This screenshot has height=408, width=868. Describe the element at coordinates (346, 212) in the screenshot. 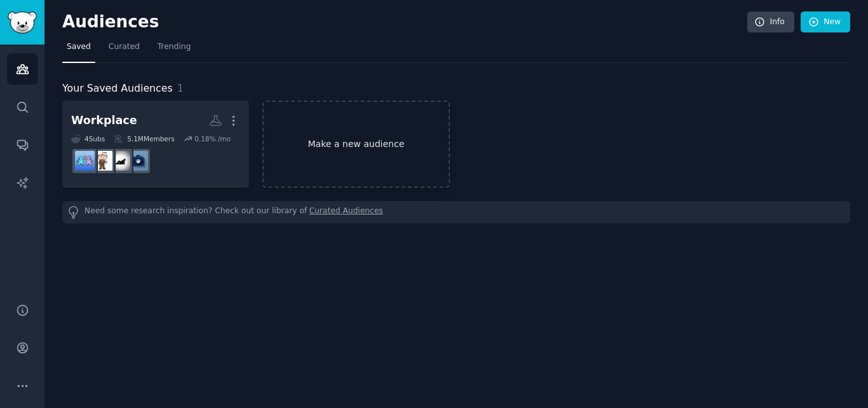

I see `a: Curated Audiences` at that location.